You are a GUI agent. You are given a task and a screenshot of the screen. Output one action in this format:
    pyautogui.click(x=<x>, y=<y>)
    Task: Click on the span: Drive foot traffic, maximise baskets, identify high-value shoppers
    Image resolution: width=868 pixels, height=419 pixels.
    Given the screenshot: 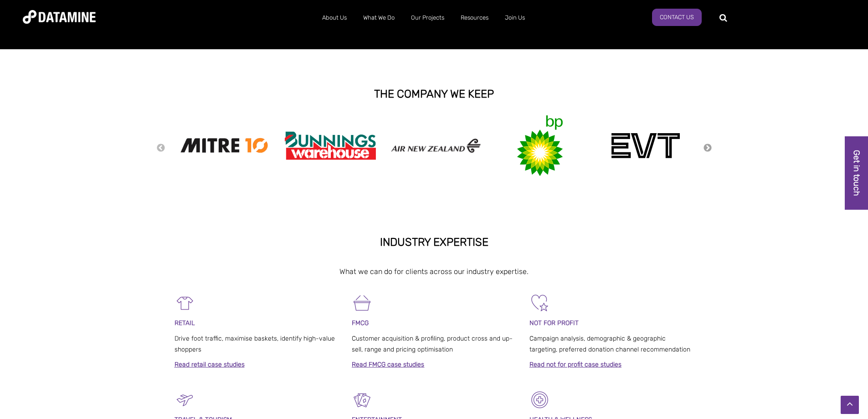 What is the action you would take?
    pyautogui.click(x=254, y=344)
    